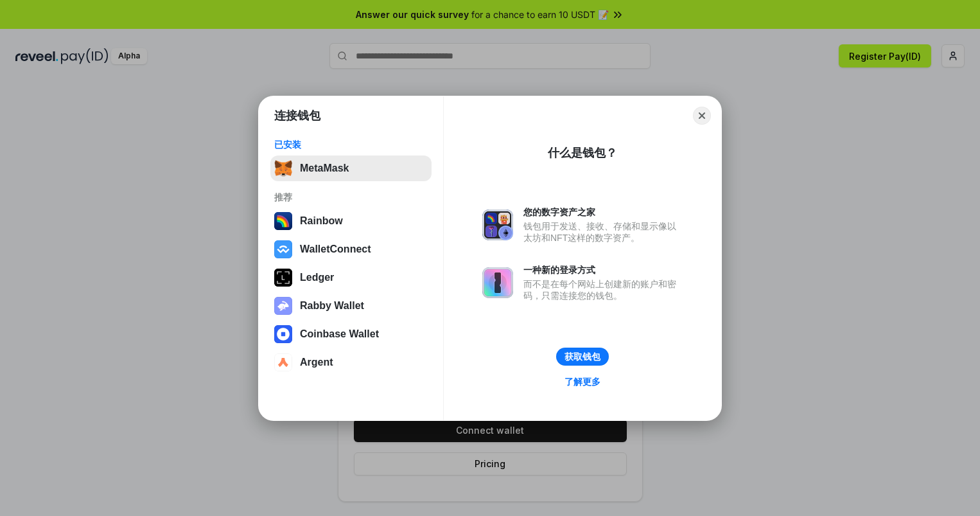 Image resolution: width=980 pixels, height=516 pixels. I want to click on a: 了解更多, so click(582, 382).